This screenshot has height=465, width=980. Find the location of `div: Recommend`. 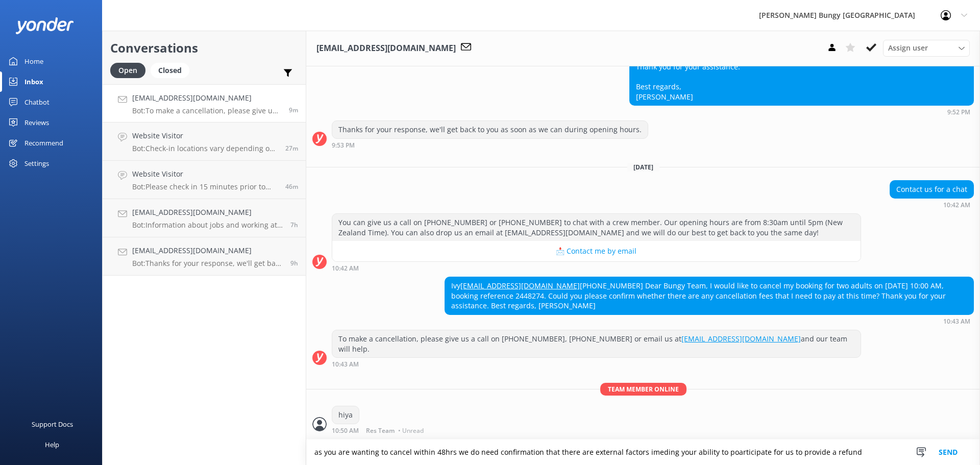

div: Recommend is located at coordinates (44, 143).